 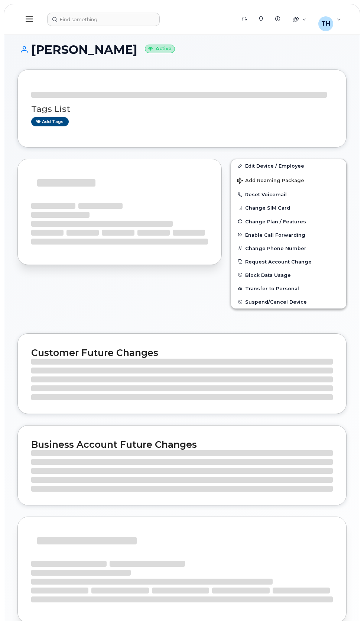 What do you see at coordinates (289, 180) in the screenshot?
I see `button: Add Roaming Package` at bounding box center [289, 180].